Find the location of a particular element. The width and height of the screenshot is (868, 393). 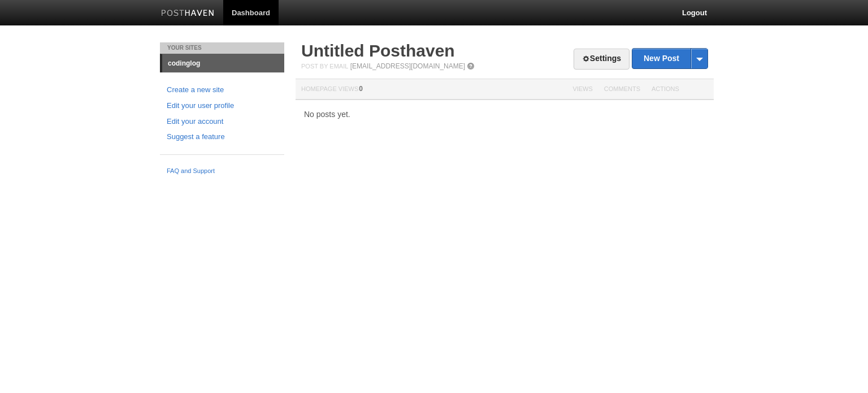

a: Settings is located at coordinates (601, 59).